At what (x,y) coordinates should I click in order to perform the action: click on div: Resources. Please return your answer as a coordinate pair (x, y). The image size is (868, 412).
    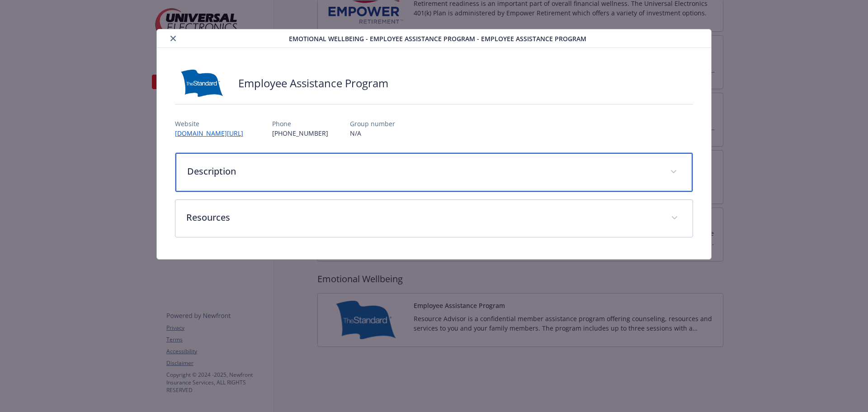
    Looking at the image, I should click on (434, 219).